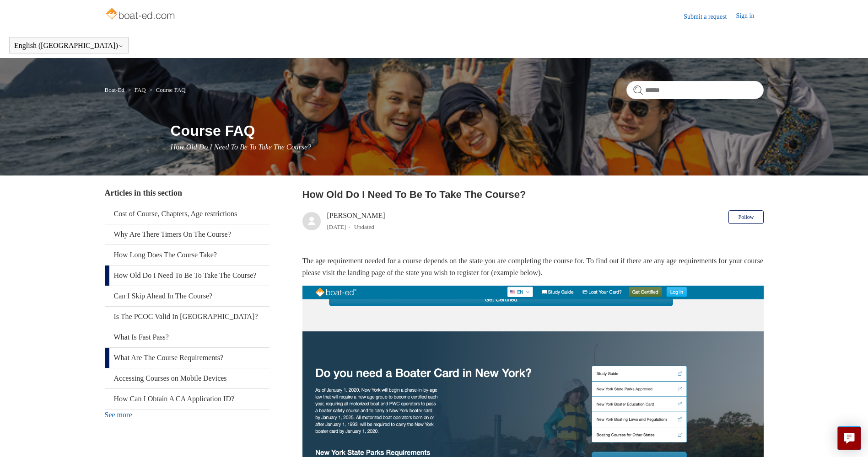 Image resolution: width=868 pixels, height=457 pixels. What do you see at coordinates (746, 217) in the screenshot?
I see `button: Follow Article` at bounding box center [746, 217].